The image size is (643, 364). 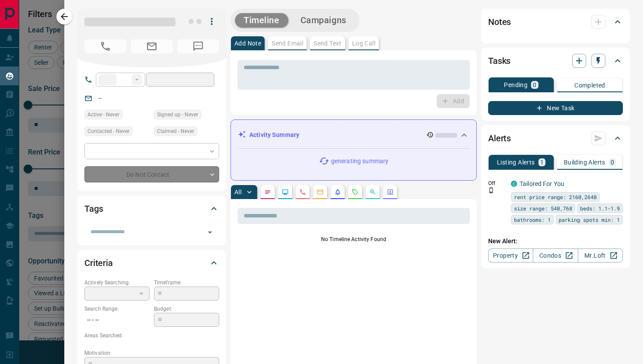 I want to click on h2: Tags, so click(x=93, y=209).